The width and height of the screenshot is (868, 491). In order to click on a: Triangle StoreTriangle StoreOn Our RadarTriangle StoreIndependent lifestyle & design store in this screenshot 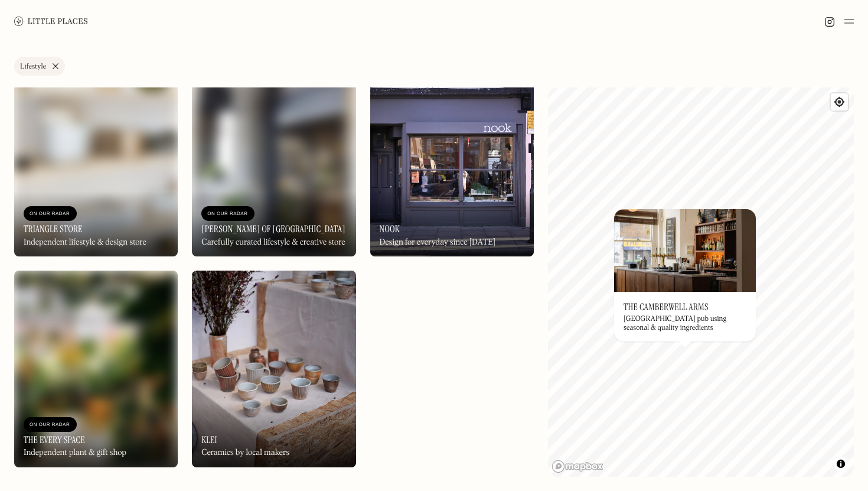, I will do `click(95, 158)`.